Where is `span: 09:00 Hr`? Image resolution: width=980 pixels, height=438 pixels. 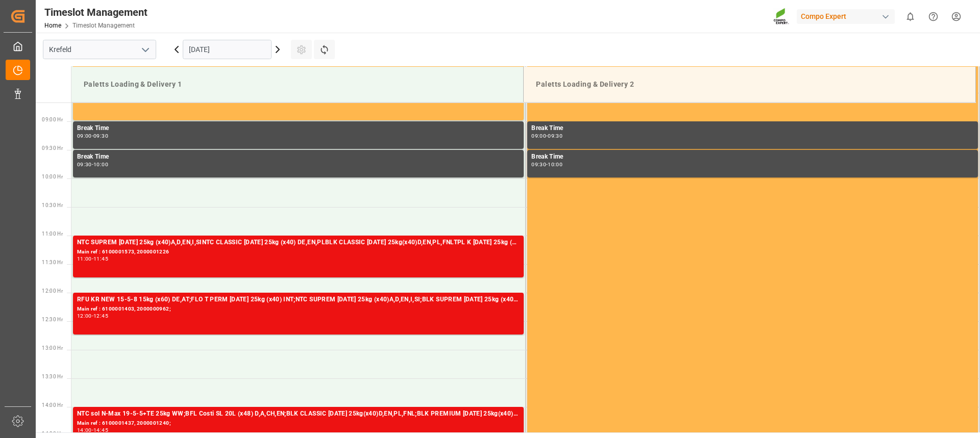
span: 09:00 Hr is located at coordinates (52, 119).